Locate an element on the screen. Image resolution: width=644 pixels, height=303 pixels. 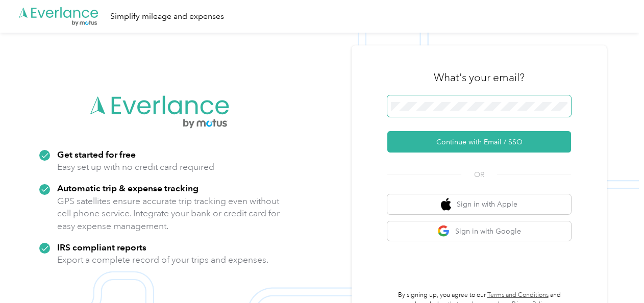
img: apple logo is located at coordinates (446, 204).